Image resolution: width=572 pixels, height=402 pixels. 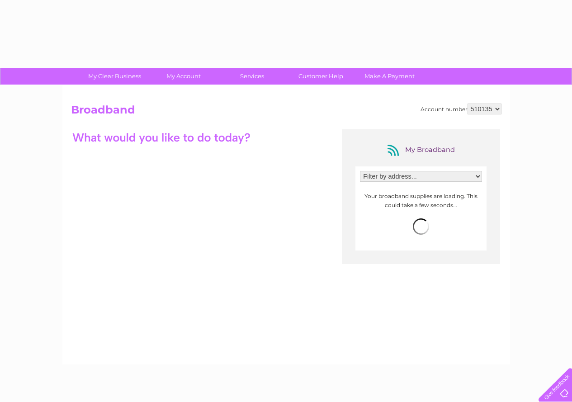 What do you see at coordinates (114, 76) in the screenshot?
I see `a: My Clear Business` at bounding box center [114, 76].